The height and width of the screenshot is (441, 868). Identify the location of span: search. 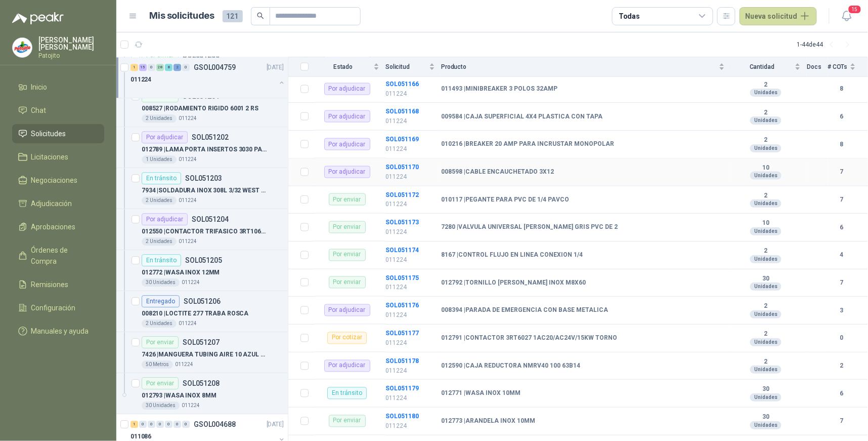
(261, 15).